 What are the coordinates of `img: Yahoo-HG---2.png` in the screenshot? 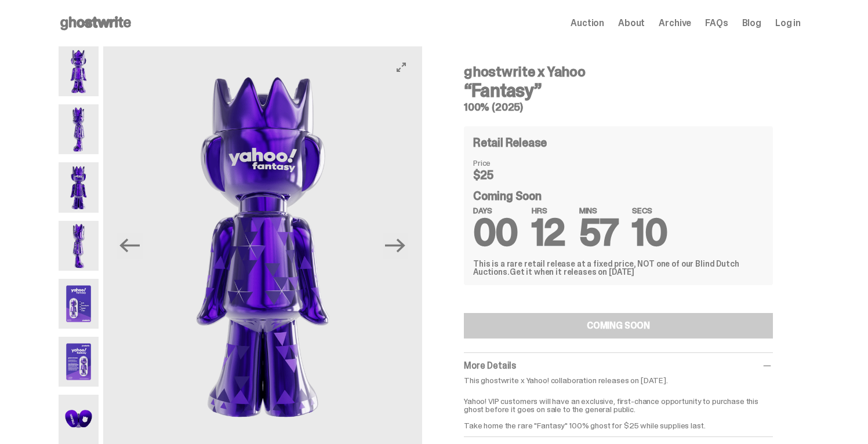 It's located at (78, 129).